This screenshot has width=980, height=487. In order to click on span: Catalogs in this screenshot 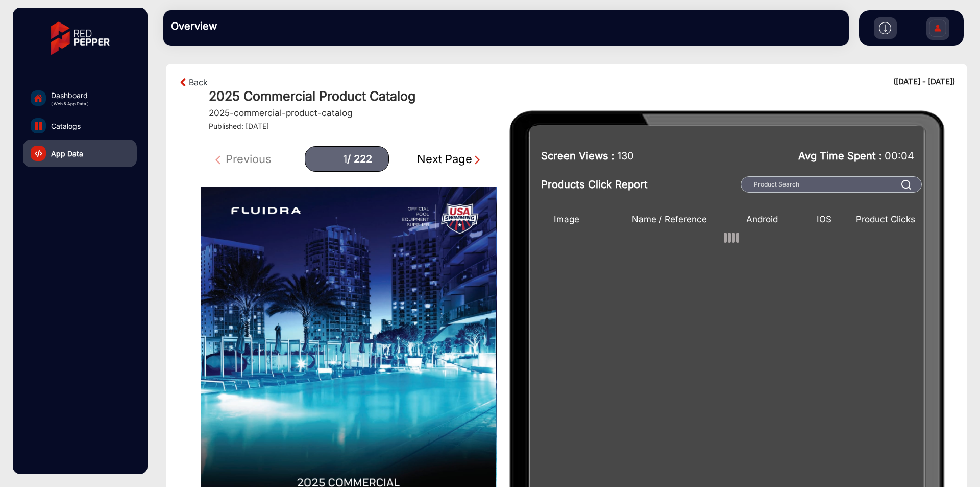, I will do `click(66, 126)`.